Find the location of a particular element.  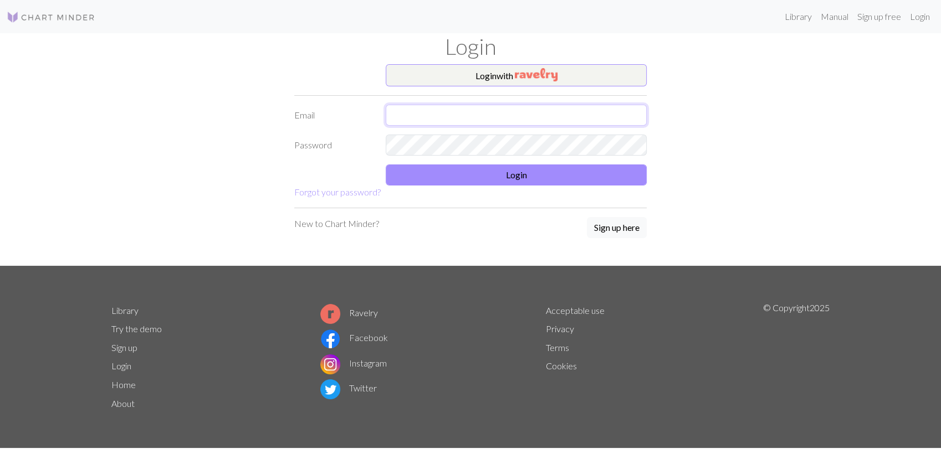

button: Login is located at coordinates (516, 175).